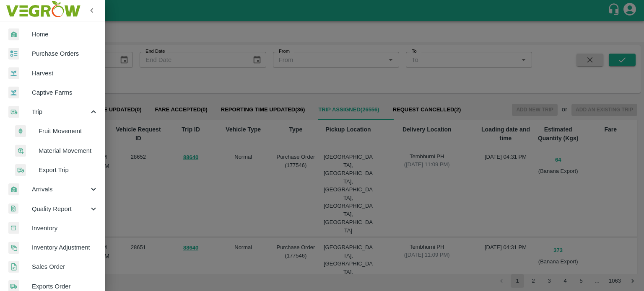  What do you see at coordinates (68, 131) in the screenshot?
I see `span: Fruit Movement` at bounding box center [68, 131].